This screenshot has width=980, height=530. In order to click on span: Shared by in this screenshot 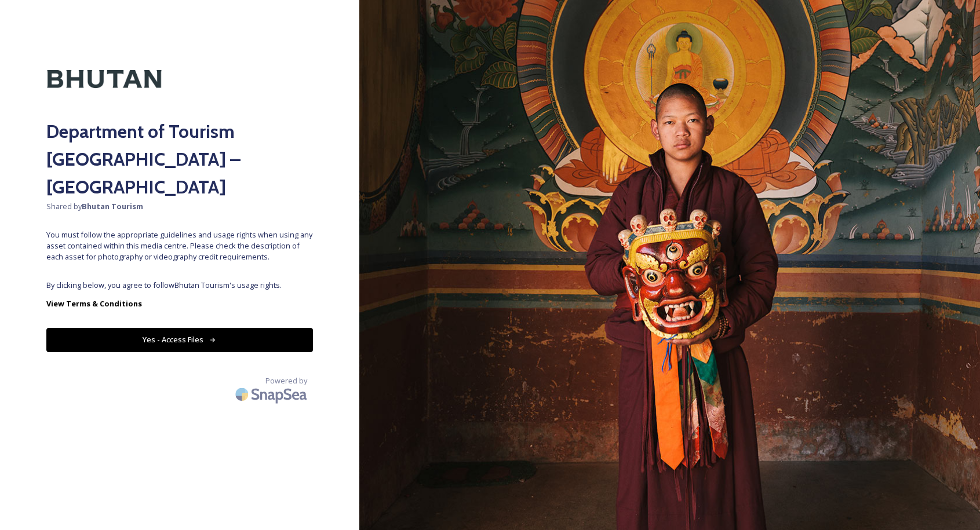, I will do `click(180, 206)`.